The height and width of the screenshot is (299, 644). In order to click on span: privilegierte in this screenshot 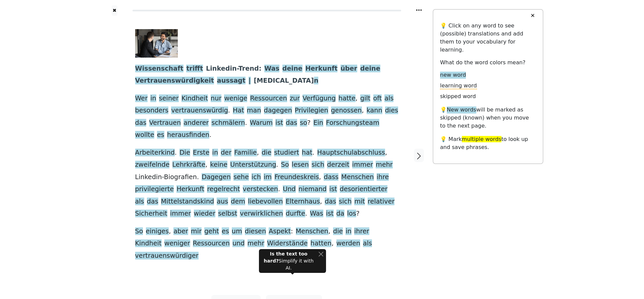, I will do `click(155, 189)`.